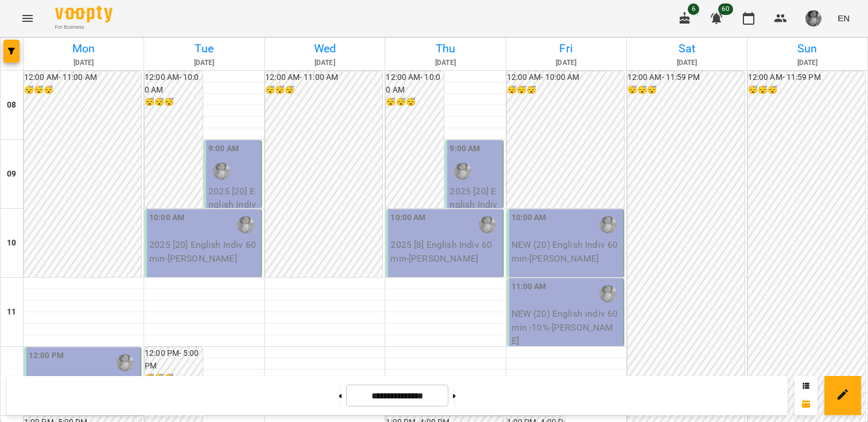 This screenshot has height=422, width=868. I want to click on span: For Business, so click(84, 27).